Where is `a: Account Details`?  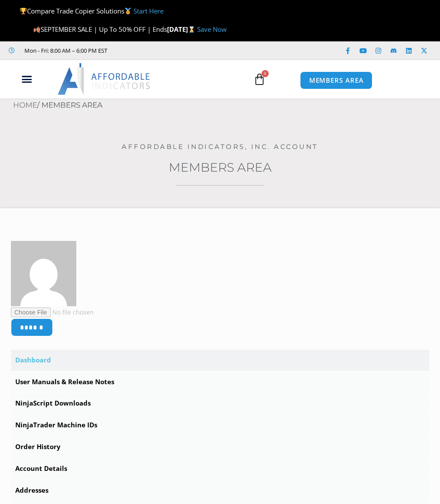 a: Account Details is located at coordinates (219, 469).